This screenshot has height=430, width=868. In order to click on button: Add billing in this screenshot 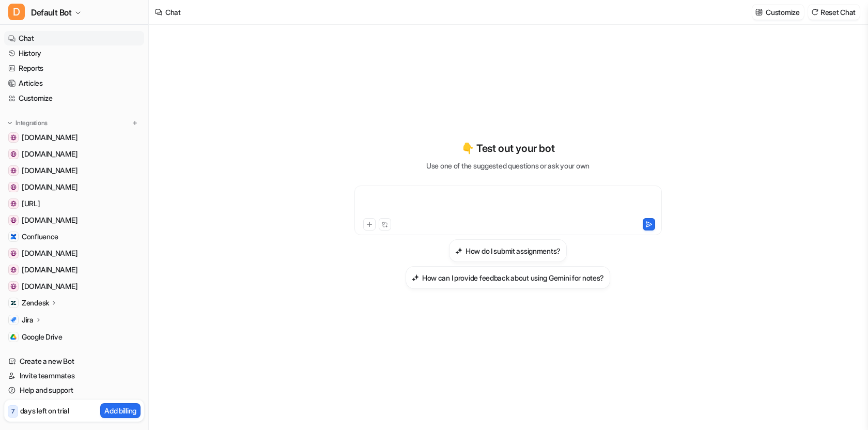, I will do `click(120, 410)`.